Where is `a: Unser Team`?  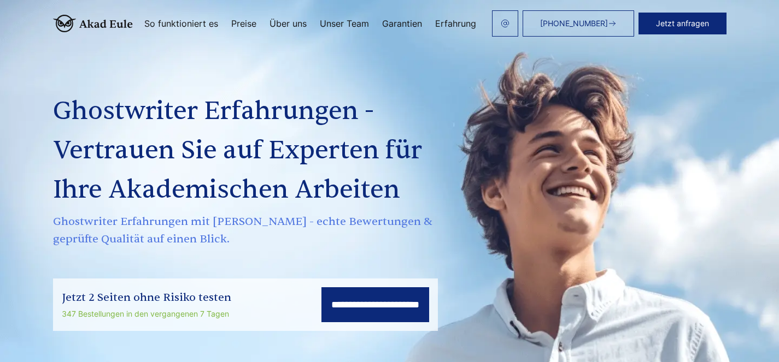 a: Unser Team is located at coordinates (344, 24).